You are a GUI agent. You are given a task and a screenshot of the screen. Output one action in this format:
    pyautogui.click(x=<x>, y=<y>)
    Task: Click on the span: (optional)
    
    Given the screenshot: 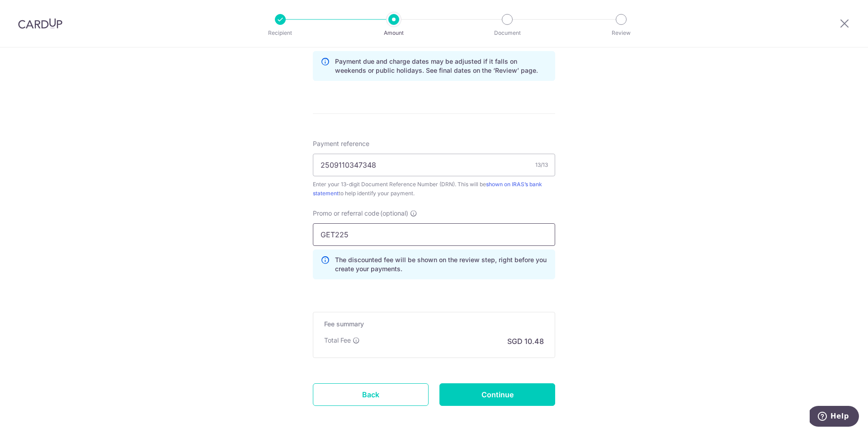 What is the action you would take?
    pyautogui.click(x=394, y=213)
    